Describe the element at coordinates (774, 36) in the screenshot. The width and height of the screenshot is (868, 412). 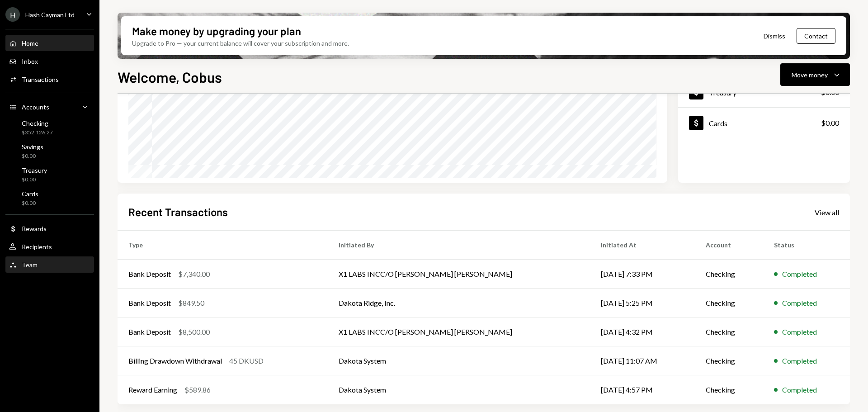
I see `button: Dismiss` at that location.